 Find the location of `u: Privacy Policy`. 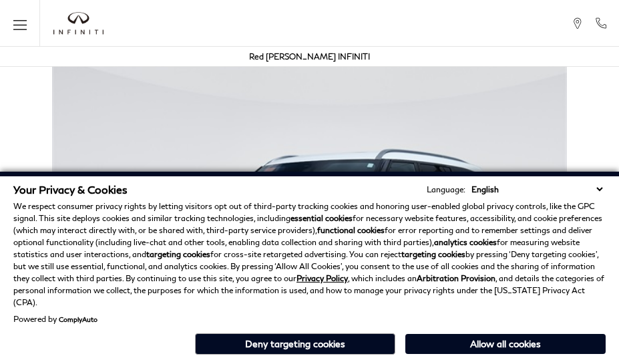

u: Privacy Policy is located at coordinates (322, 277).